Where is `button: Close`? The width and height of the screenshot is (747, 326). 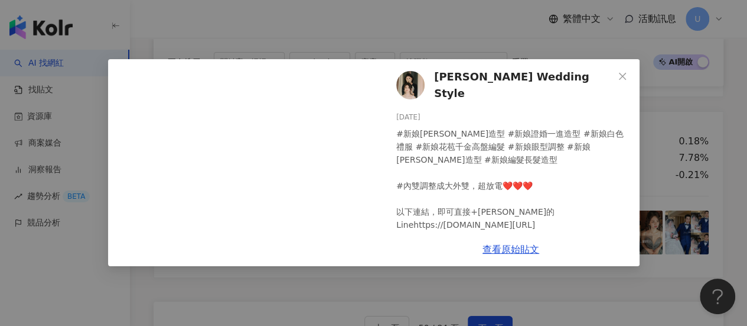
button: Close is located at coordinates (623, 76).